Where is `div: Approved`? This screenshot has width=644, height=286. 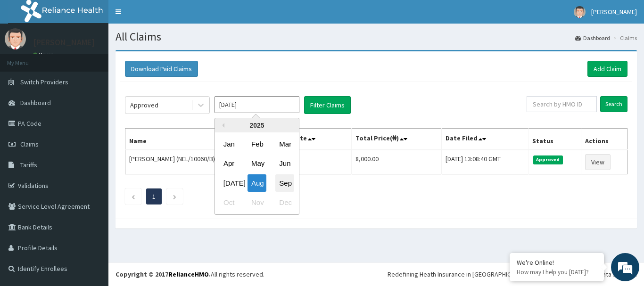 div: Approved is located at coordinates (144, 105).